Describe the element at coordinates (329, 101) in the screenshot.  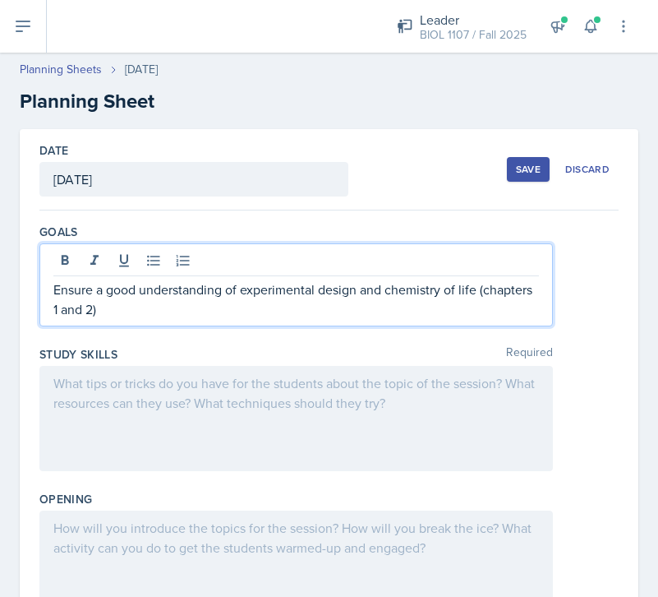
I see `h2: Planning Sheet` at that location.